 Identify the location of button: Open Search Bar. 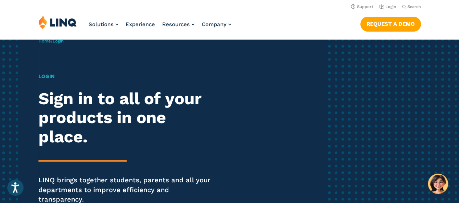
(412, 7).